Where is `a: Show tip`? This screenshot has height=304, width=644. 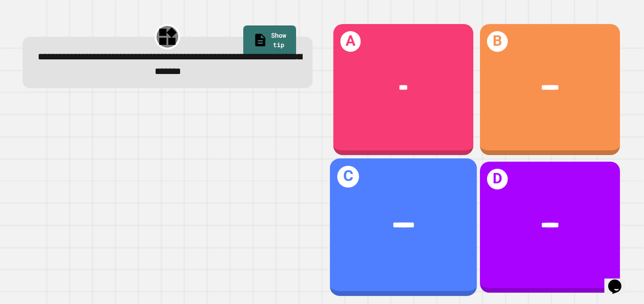
a: Show tip is located at coordinates (269, 41).